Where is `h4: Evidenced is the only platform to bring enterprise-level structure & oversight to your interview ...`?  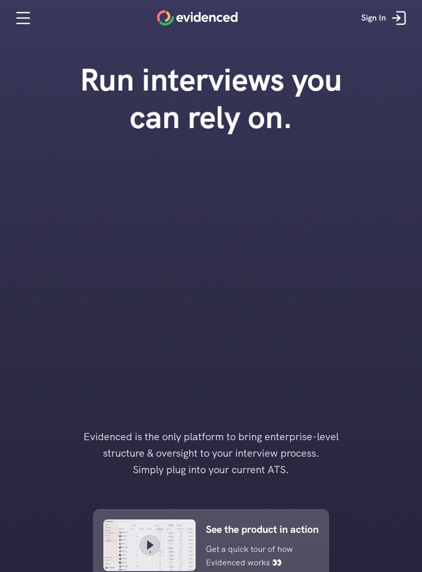
h4: Evidenced is the only platform to bring enterprise-level structure & oversight to your interview ... is located at coordinates (211, 453).